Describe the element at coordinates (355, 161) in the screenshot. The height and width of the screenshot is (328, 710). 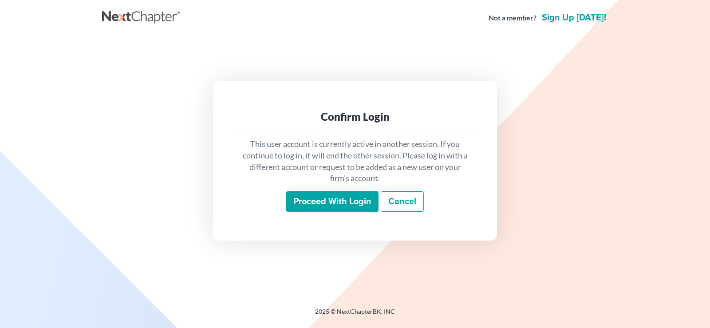
I see `p: This user account is currently active in another session. If you continue to log in, it will end ...` at that location.